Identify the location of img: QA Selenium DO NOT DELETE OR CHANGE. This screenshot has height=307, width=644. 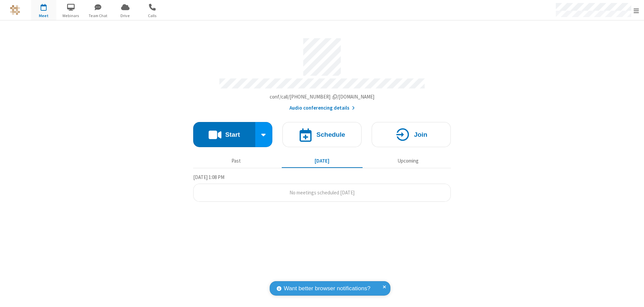
(15, 10).